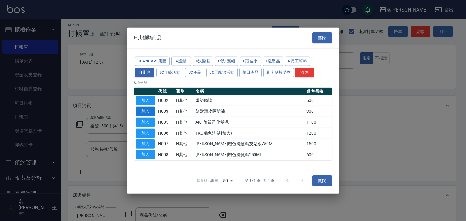 This screenshot has width=466, height=221. I want to click on button: D頭皮水, so click(250, 61).